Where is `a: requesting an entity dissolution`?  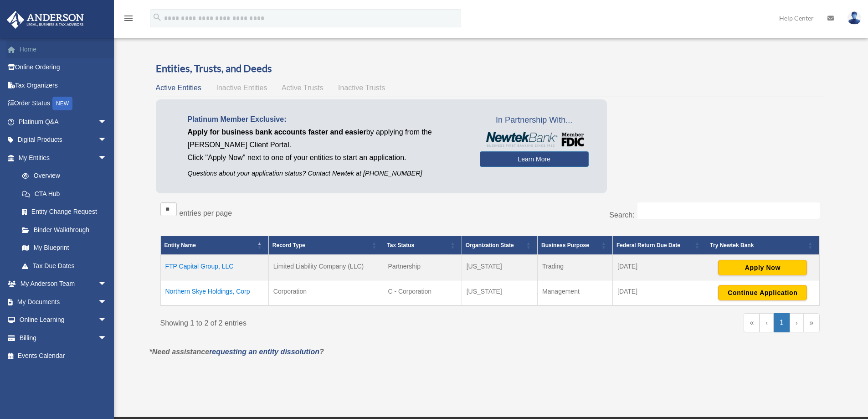
a: requesting an entity dissolution is located at coordinates (264, 351).